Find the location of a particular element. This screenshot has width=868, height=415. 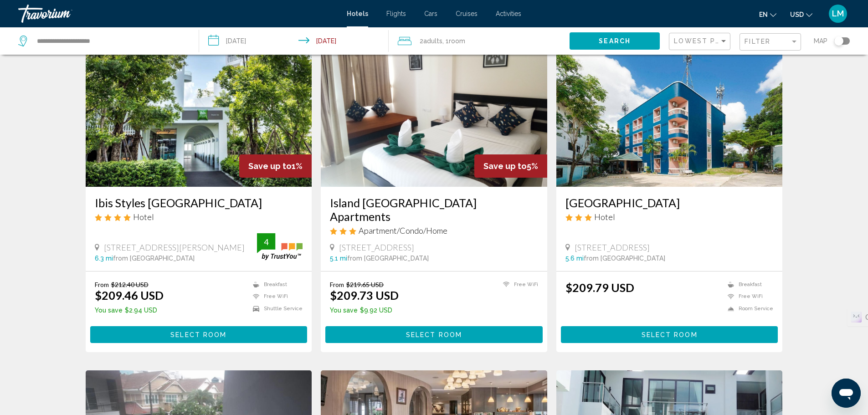

span: 5.6 mi is located at coordinates (575, 259).